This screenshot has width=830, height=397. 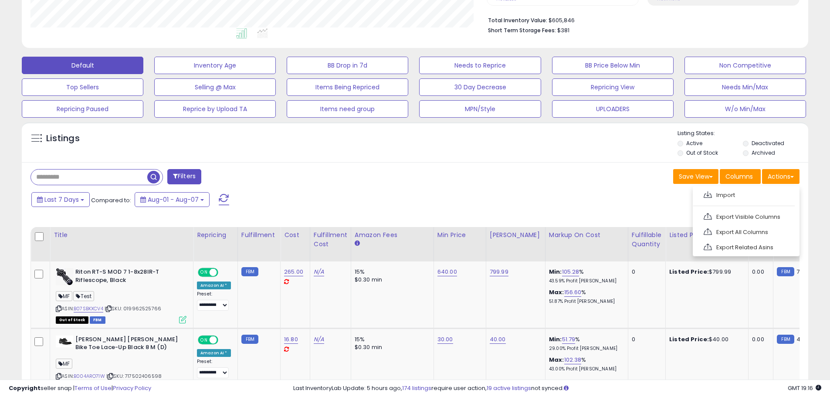 What do you see at coordinates (612, 65) in the screenshot?
I see `button: BB Price Below Min` at bounding box center [612, 65].